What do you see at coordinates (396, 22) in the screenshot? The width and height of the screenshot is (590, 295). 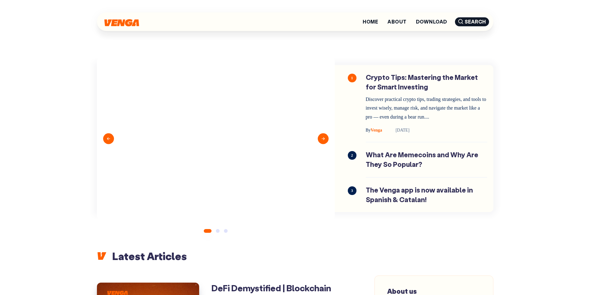 I see `a: About` at bounding box center [396, 22].